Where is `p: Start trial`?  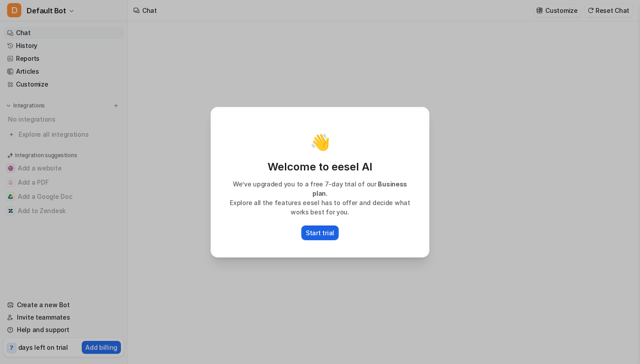 p: Start trial is located at coordinates (320, 233).